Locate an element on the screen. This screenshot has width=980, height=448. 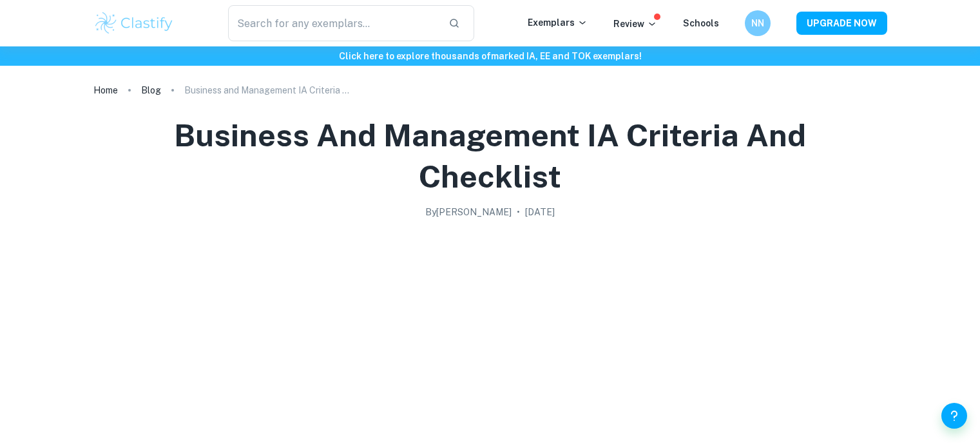
button: UPGRADE NOW is located at coordinates (841, 23).